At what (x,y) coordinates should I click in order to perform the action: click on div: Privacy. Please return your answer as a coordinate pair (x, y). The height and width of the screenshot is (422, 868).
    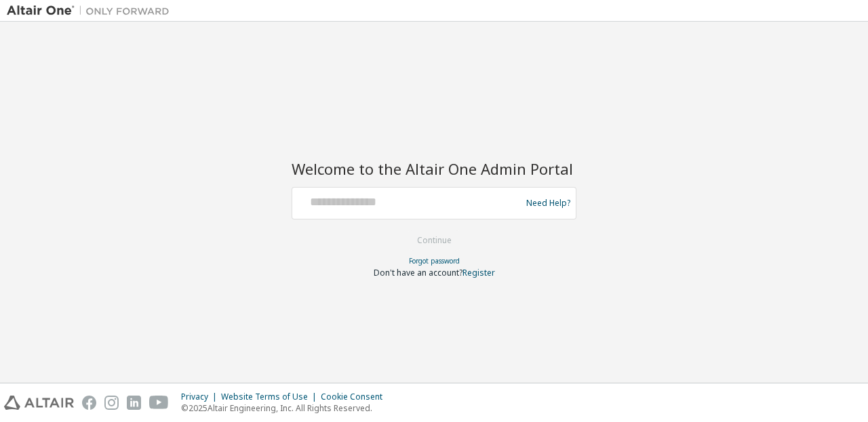
    Looking at the image, I should click on (200, 397).